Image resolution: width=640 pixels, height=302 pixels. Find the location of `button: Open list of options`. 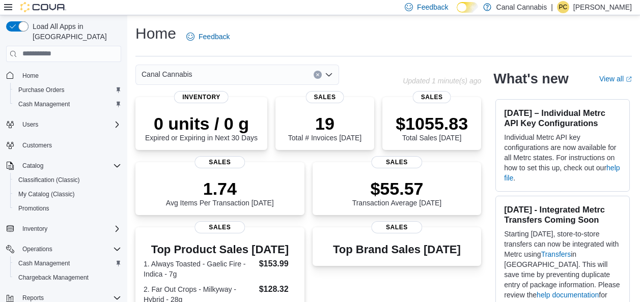

button: Open list of options is located at coordinates (329, 75).